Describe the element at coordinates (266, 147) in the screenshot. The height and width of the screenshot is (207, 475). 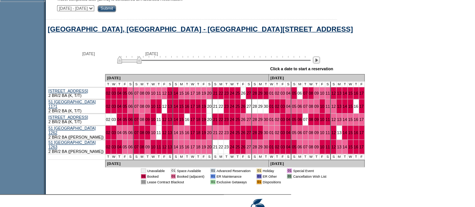
I see `a: 30` at that location.